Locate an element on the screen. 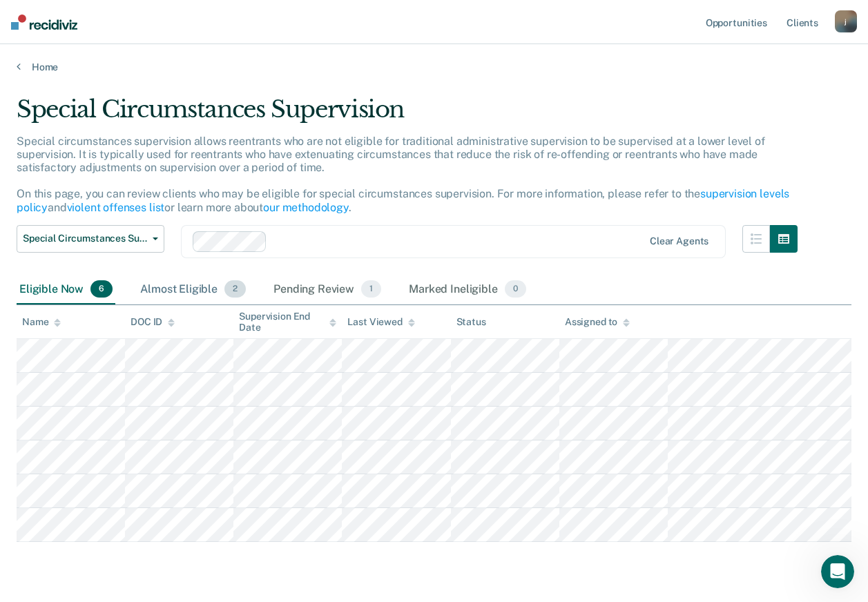 This screenshot has height=602, width=868. button: Special Circumstances Supervision is located at coordinates (91, 239).